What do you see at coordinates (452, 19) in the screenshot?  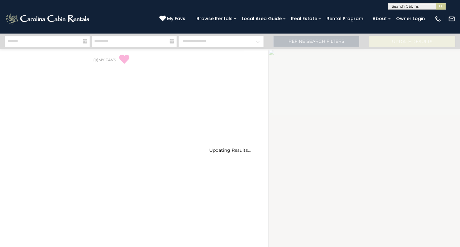 I see `img: mail-regular-white.png` at bounding box center [452, 19].